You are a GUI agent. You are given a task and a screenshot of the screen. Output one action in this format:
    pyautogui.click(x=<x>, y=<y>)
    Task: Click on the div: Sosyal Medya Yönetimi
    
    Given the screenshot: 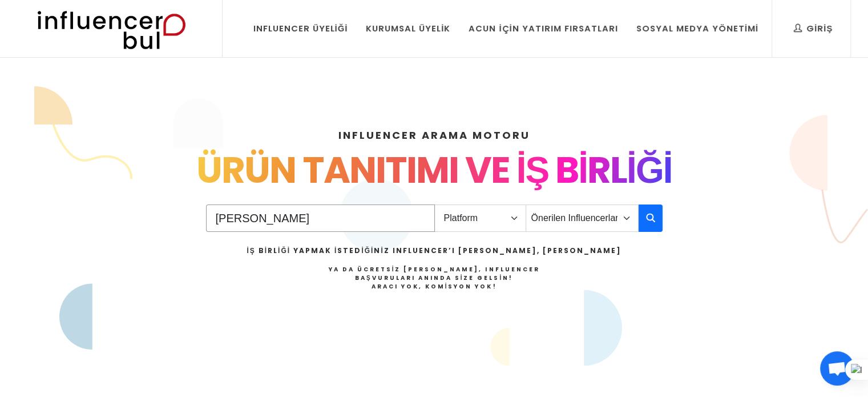 What is the action you would take?
    pyautogui.click(x=697, y=28)
    